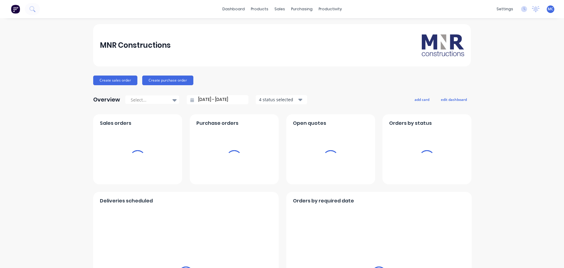 The image size is (564, 268). I want to click on button: add card, so click(422, 100).